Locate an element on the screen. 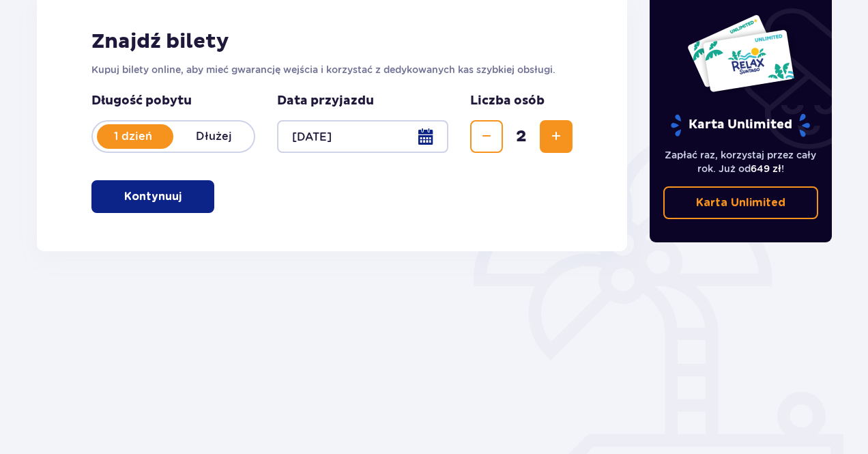  p: Zapłać raz, korzystaj przez cały rok. Już od ! is located at coordinates (741, 161).